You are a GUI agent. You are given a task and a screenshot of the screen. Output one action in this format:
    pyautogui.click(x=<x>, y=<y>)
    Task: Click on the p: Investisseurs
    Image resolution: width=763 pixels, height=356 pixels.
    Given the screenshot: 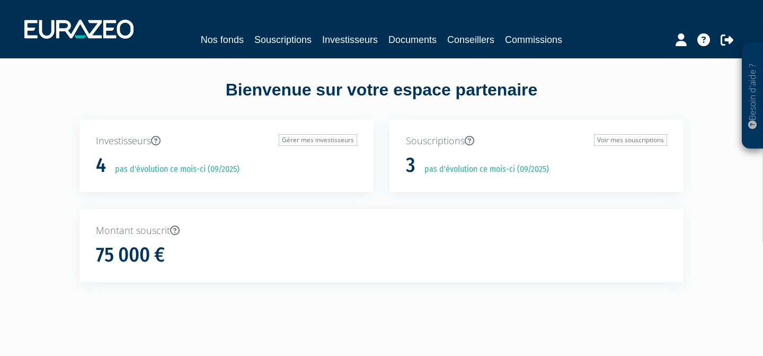 What is the action you would take?
    pyautogui.click(x=226, y=141)
    